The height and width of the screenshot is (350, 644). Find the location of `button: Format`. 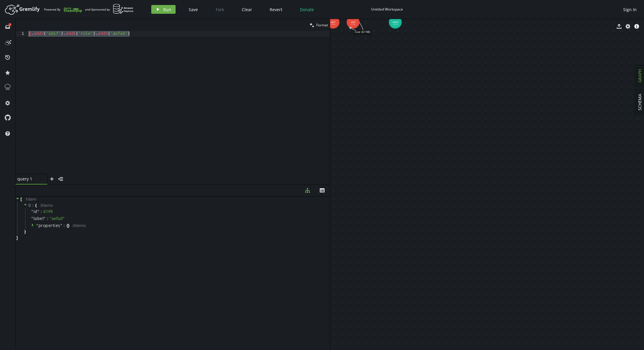

button: Format is located at coordinates (319, 25).